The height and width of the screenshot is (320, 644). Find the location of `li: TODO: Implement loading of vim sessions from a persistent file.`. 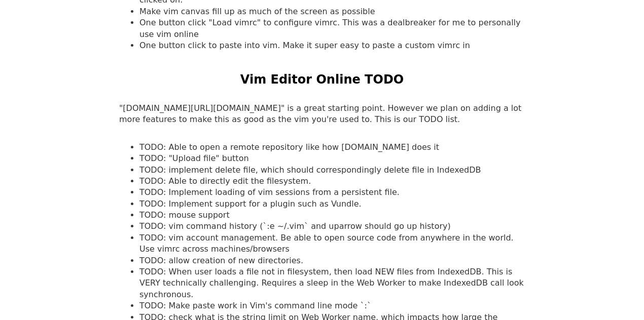

li: TODO: Implement loading of vim sessions from a persistent file. is located at coordinates (332, 192).